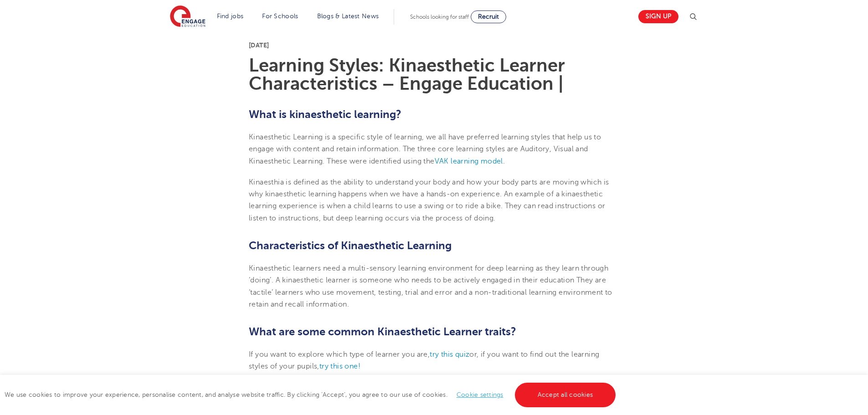  Describe the element at coordinates (450, 355) in the screenshot. I see `a: try this quiz` at that location.